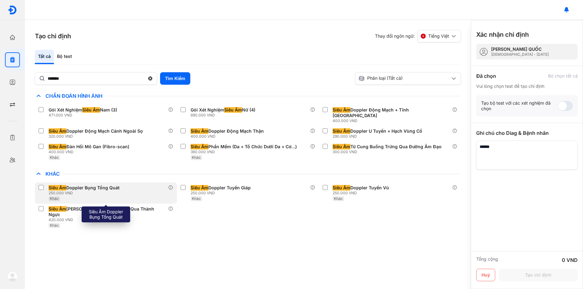  What do you see at coordinates (569, 260) in the screenshot?
I see `div: 0 VND` at bounding box center [569, 260].